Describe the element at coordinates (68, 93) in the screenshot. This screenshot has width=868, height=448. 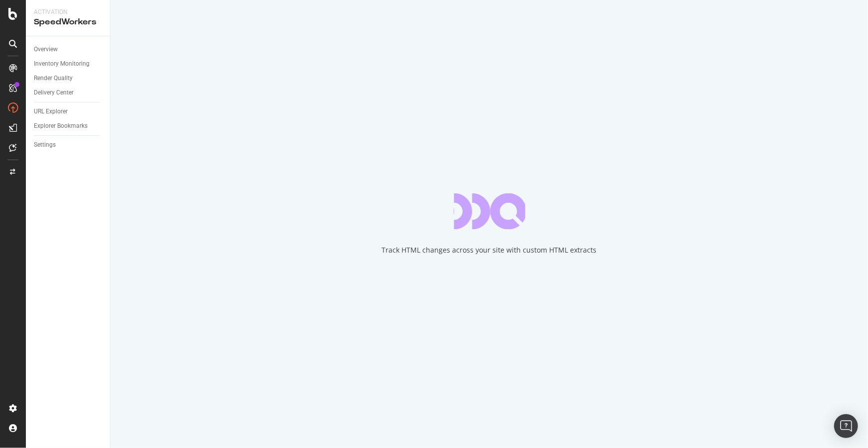
I see `a: Delivery Center` at that location.